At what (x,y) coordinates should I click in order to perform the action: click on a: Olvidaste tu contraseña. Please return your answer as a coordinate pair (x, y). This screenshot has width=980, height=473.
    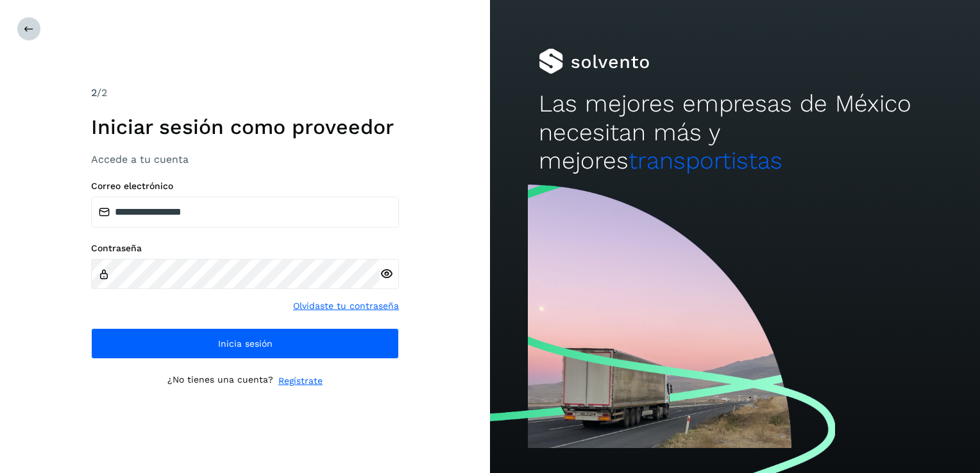
    Looking at the image, I should click on (346, 306).